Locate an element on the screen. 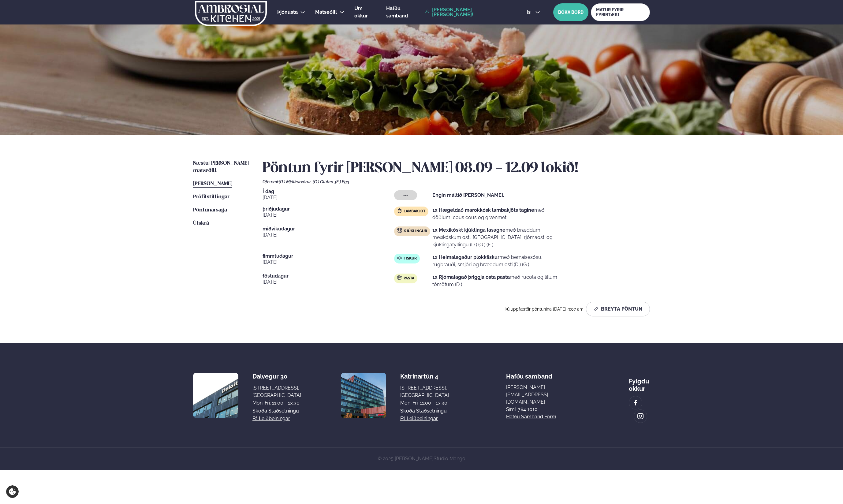 This screenshot has height=504, width=843. strong: 1x Heimalagaður plokkfiskur is located at coordinates (466, 257).